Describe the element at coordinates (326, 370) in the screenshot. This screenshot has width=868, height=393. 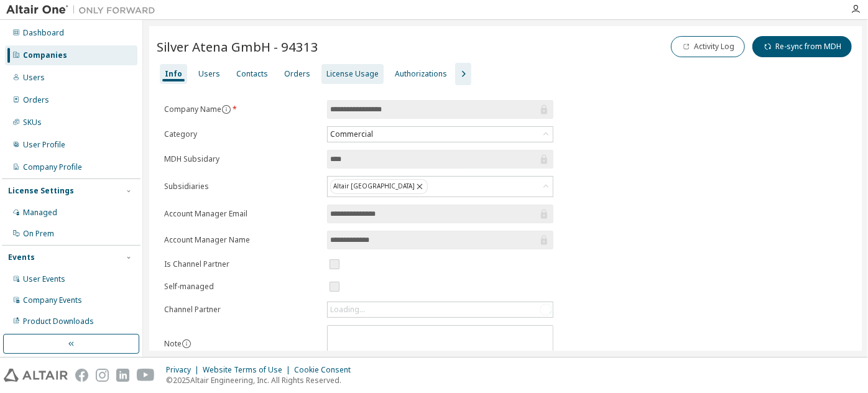
I see `div: Cookie Consent` at that location.